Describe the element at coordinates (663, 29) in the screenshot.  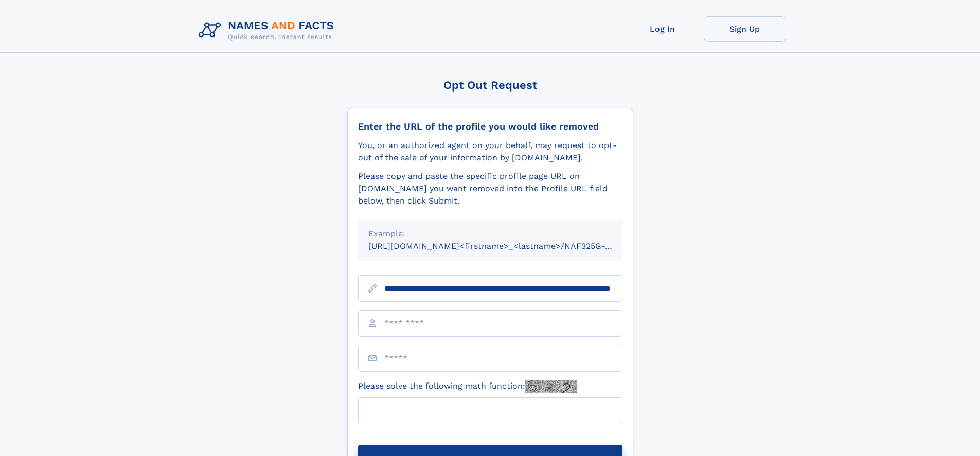
I see `a: Log In` at that location.